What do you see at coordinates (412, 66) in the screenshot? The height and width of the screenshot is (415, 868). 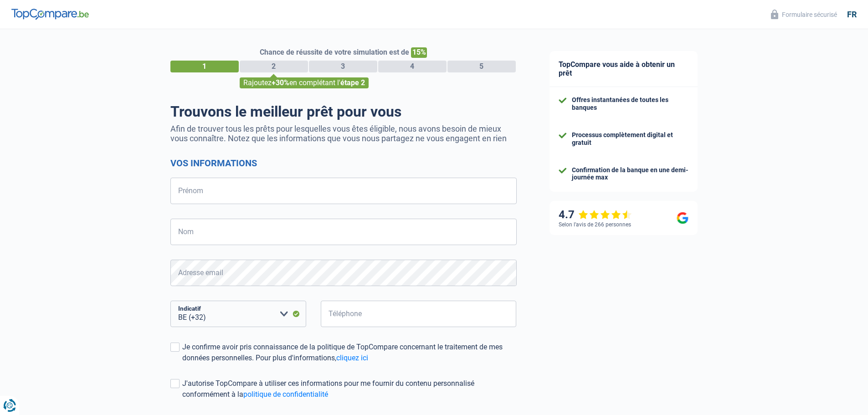 I see `div: 4` at bounding box center [412, 66].